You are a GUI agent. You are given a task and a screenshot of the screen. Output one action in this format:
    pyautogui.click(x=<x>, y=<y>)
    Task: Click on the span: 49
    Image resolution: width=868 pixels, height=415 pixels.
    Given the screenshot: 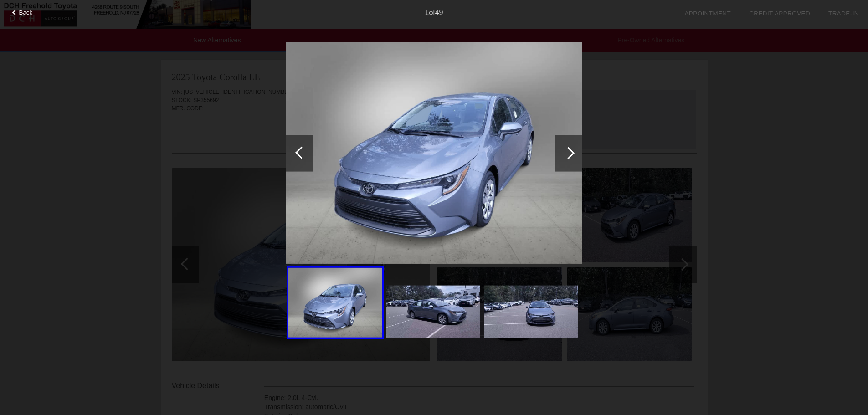 What is the action you would take?
    pyautogui.click(x=439, y=12)
    